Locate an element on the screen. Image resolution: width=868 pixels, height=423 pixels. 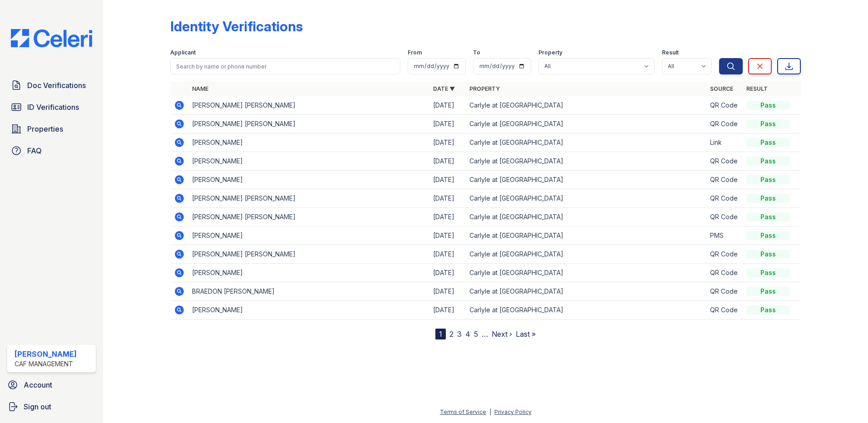
a: Terms of Service is located at coordinates (463, 412).